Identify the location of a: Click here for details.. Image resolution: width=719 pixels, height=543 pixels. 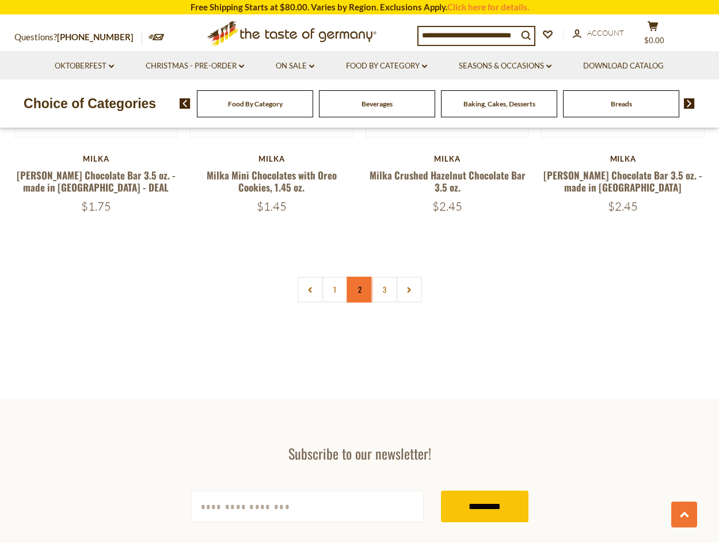
(488, 7).